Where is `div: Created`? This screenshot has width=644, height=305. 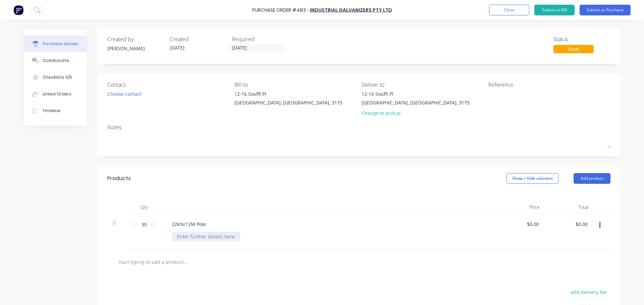 div: Created is located at coordinates (198, 39).